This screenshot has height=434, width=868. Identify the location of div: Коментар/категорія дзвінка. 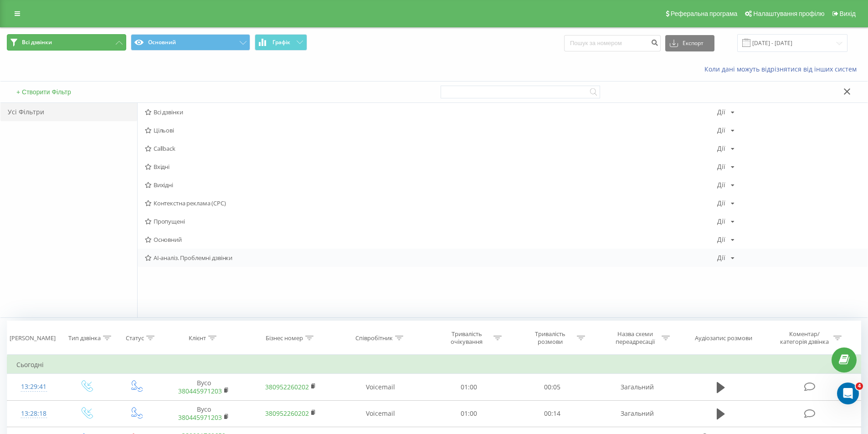
(804, 338).